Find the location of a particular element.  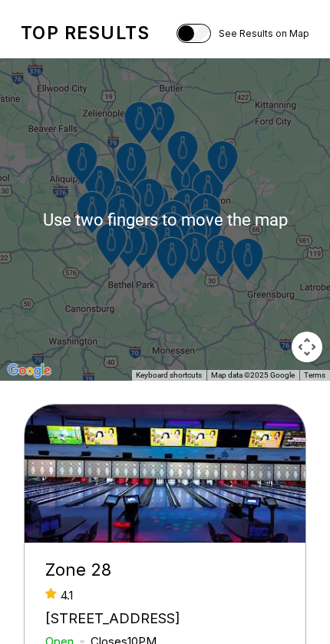

gmp-advanced-marker: Legacy Lanes is located at coordinates (143, 250).